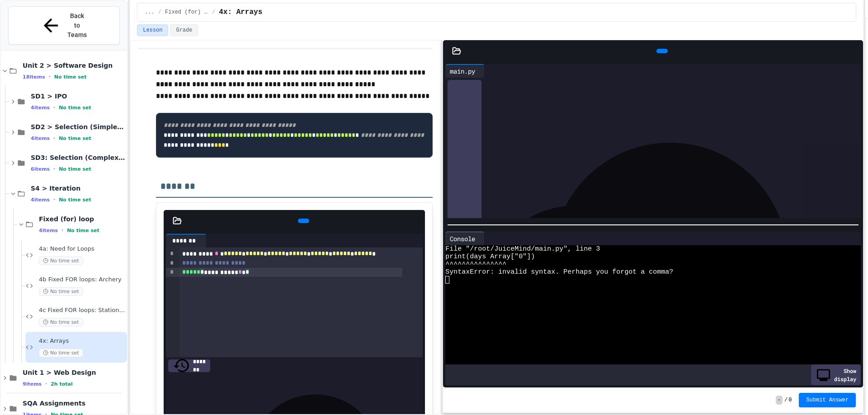  I want to click on span: SyntaxError: invalid syntax. Perhaps you forgot a comma?, so click(559, 272).